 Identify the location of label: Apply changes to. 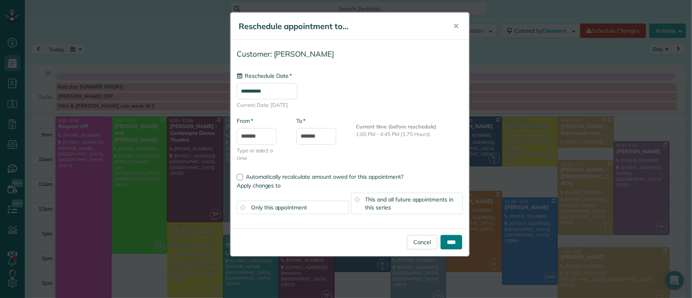
(350, 186).